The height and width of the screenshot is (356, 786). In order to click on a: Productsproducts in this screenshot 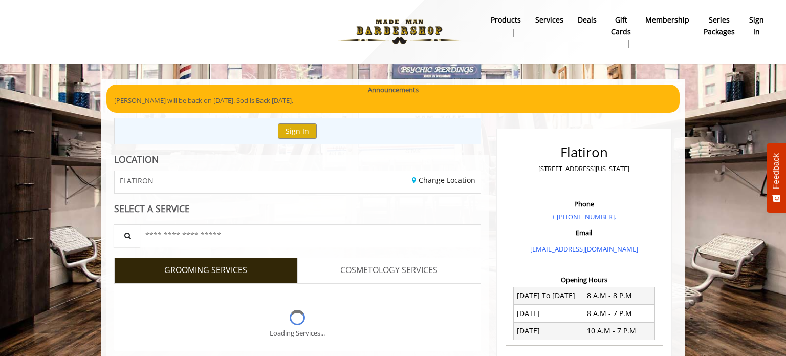, I will do `click(506, 26)`.